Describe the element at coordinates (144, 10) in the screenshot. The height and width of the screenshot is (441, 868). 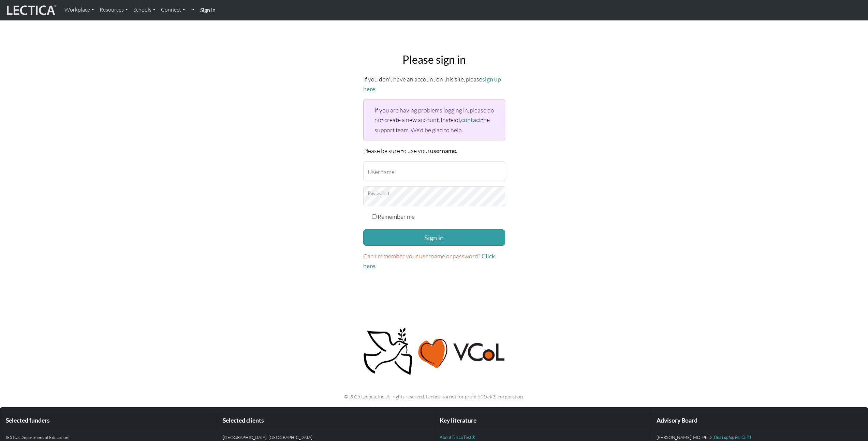
I see `a: Schools` at that location.